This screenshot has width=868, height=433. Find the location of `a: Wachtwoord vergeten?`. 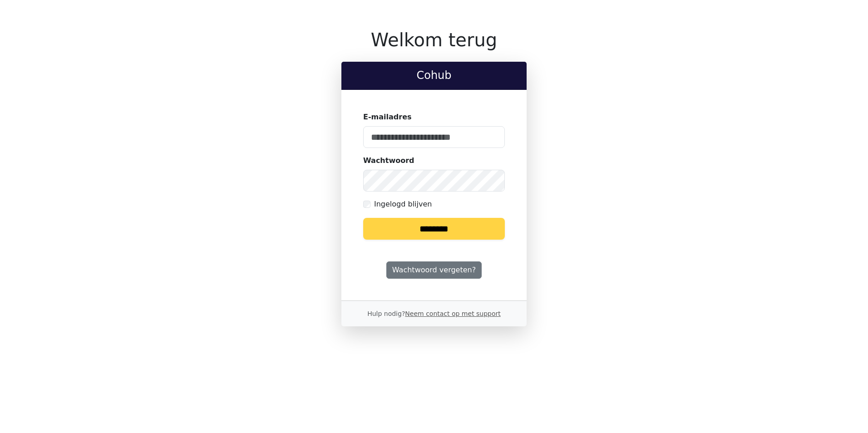

a: Wachtwoord vergeten? is located at coordinates (434, 270).